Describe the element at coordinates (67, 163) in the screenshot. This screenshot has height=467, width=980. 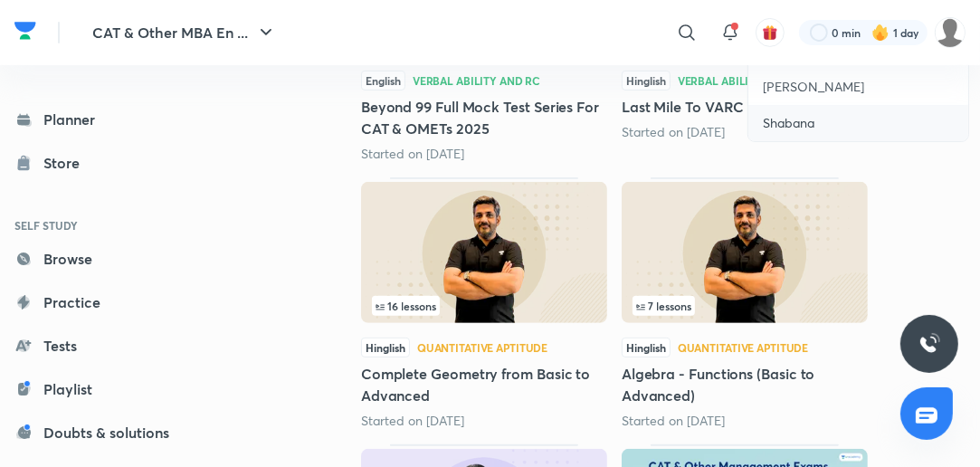
I see `div: Store` at that location.